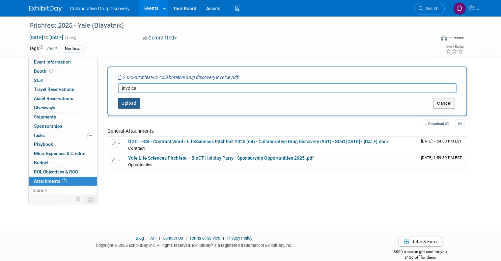  Describe the element at coordinates (140, 165) in the screenshot. I see `span: Opportunties` at that location.